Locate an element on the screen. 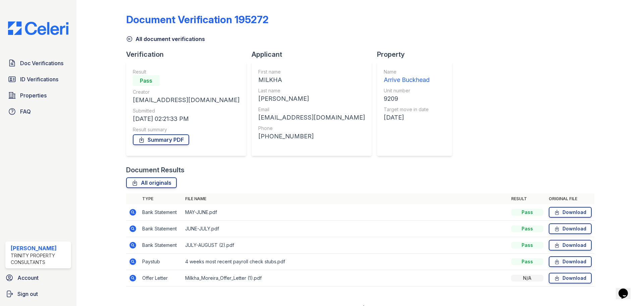 The width and height of the screenshot is (644, 306). div: Document Results is located at coordinates (155, 170).